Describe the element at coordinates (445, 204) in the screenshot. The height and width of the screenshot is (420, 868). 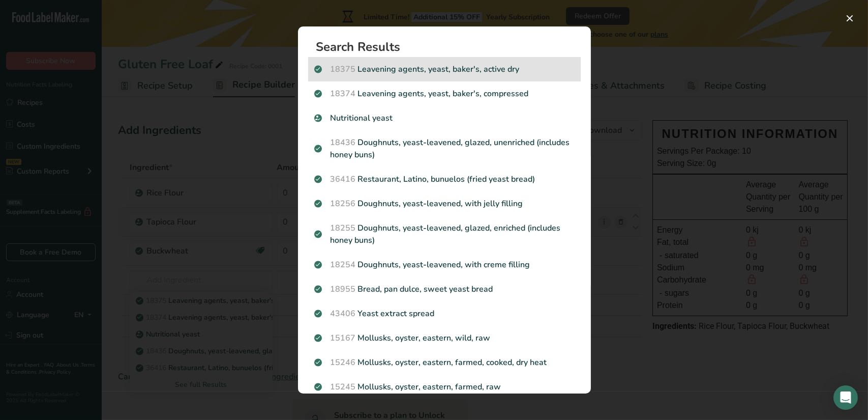
I see `p: Doughnuts, yeast-leavened, with jelly filling` at that location.